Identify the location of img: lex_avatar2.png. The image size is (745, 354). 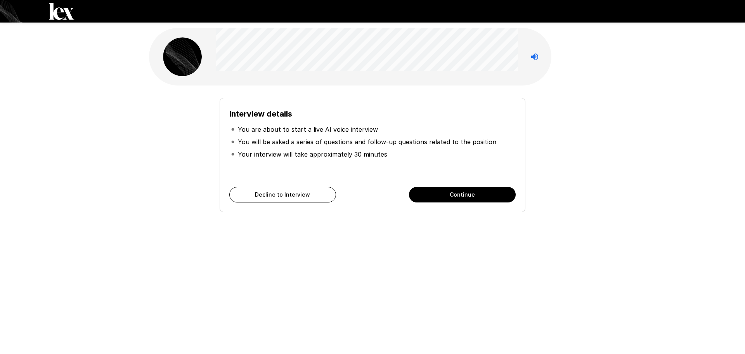
(182, 57).